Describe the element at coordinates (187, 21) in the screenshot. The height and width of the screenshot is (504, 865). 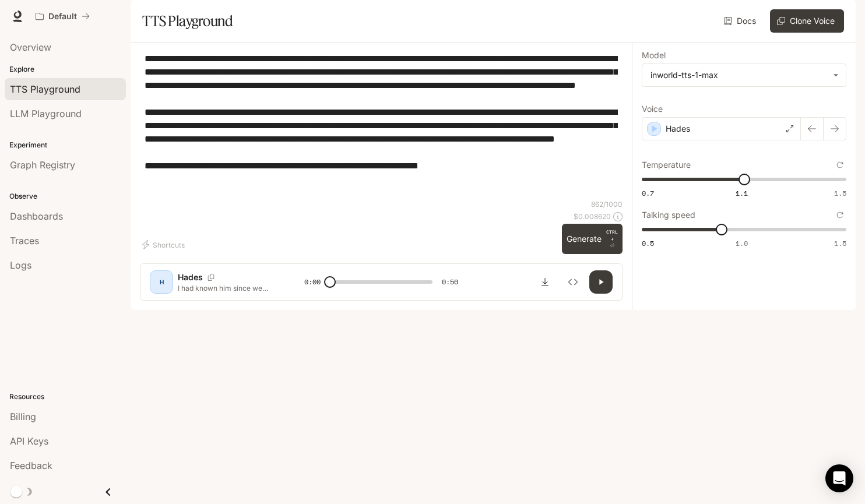
I see `h1: TTS Playground` at that location.